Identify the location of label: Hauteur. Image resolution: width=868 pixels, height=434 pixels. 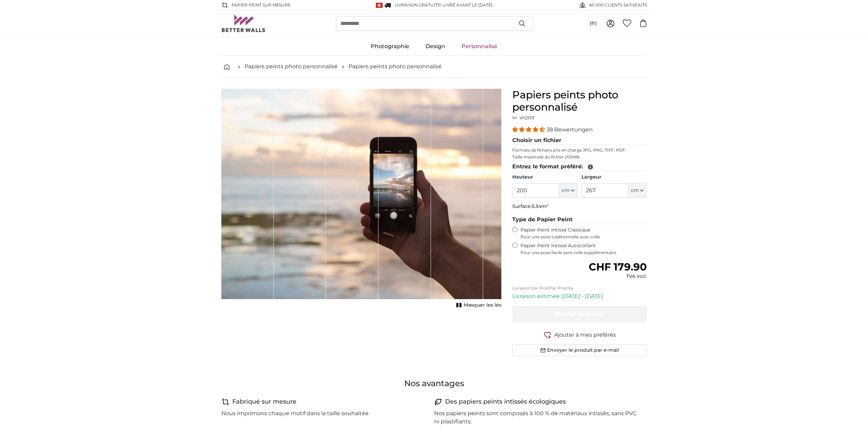
(544, 177).